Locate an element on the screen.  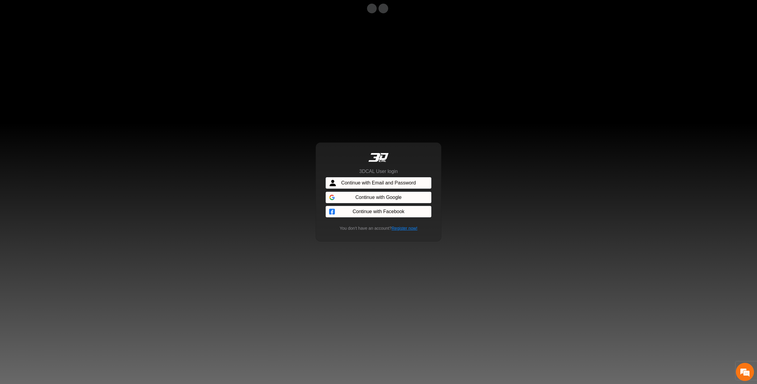
span: Continue with Email and Password is located at coordinates (378, 183).